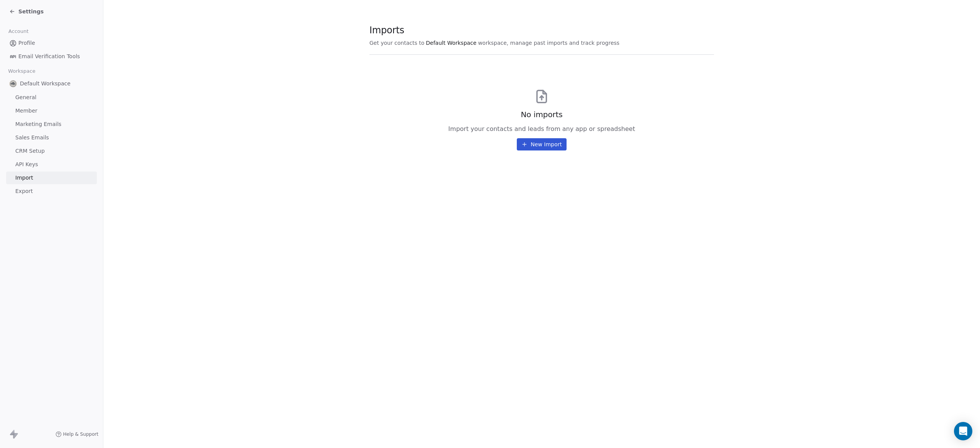  Describe the element at coordinates (51, 164) in the screenshot. I see `a: API Keys` at that location.